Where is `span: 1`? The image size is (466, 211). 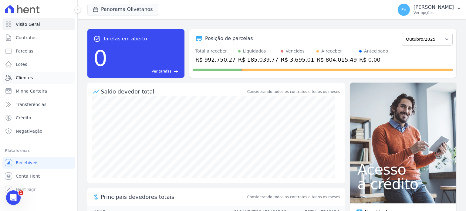 span: 1 is located at coordinates (21, 193).